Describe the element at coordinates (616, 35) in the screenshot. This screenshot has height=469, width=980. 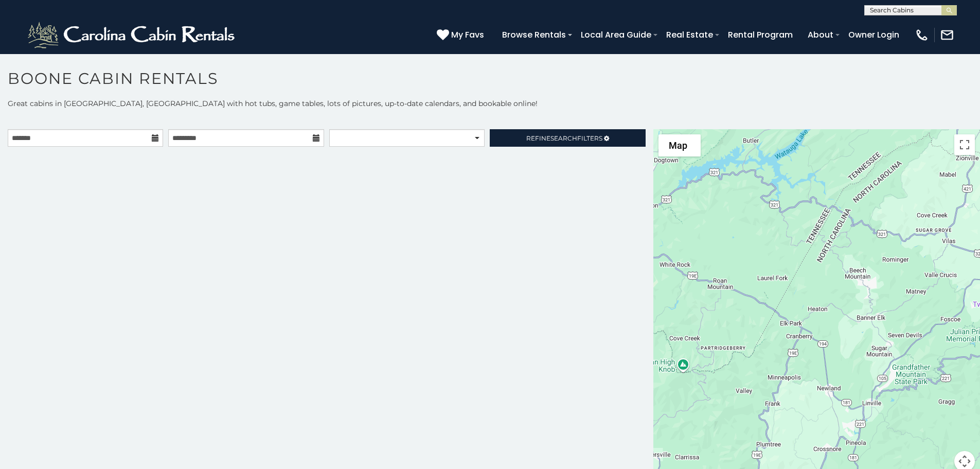
I see `a: Local Area Guide` at that location.